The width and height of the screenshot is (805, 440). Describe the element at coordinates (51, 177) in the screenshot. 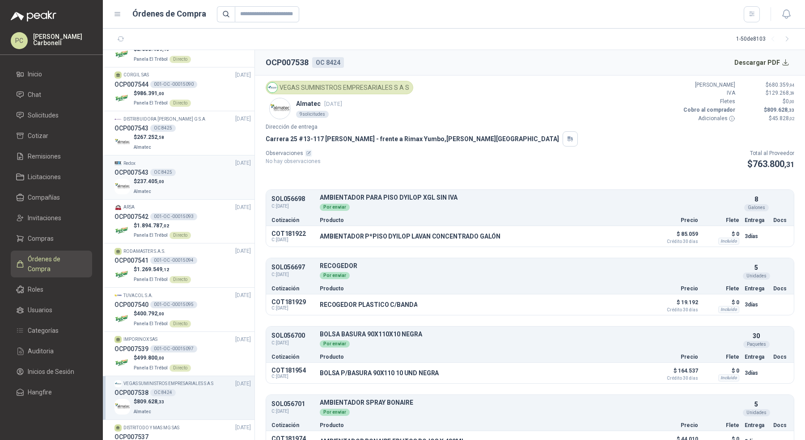

I see `a: Licitaciones` at that location.